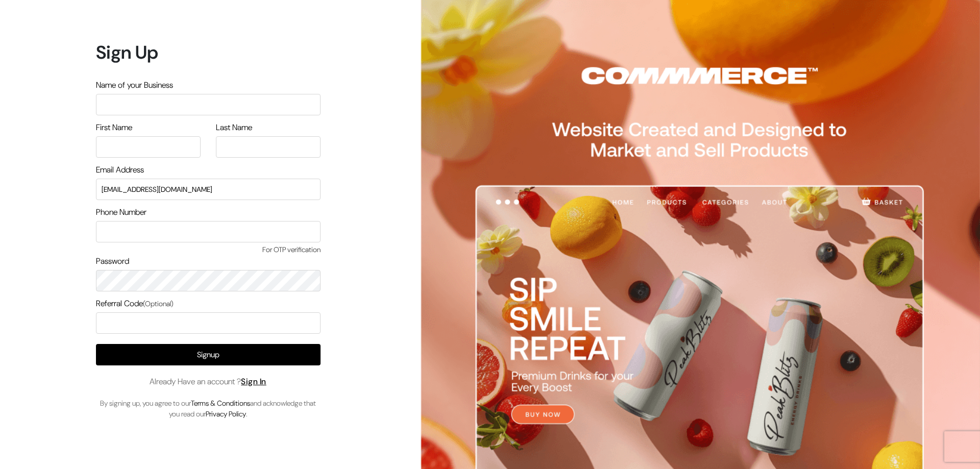 Image resolution: width=980 pixels, height=469 pixels. I want to click on p: By signing up, you agree to our and acknowledge that you read our ., so click(208, 409).